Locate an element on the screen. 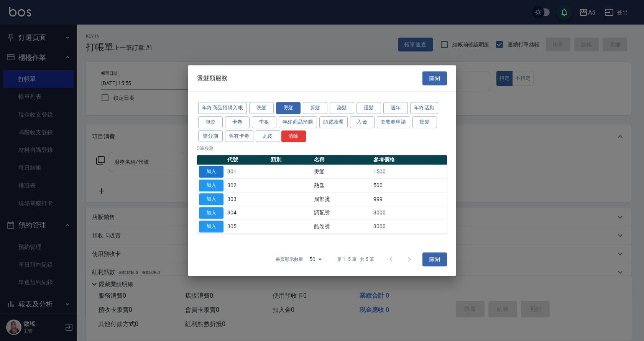 Image resolution: width=644 pixels, height=341 pixels. td: 局部燙 is located at coordinates (342, 199).